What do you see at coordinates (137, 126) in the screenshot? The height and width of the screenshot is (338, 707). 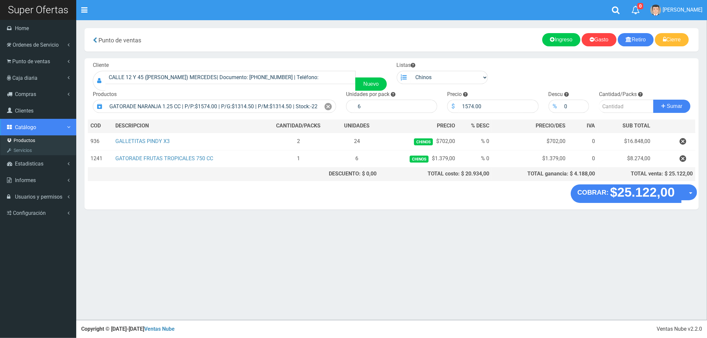 I see `span: CRIPCION` at bounding box center [137, 126].